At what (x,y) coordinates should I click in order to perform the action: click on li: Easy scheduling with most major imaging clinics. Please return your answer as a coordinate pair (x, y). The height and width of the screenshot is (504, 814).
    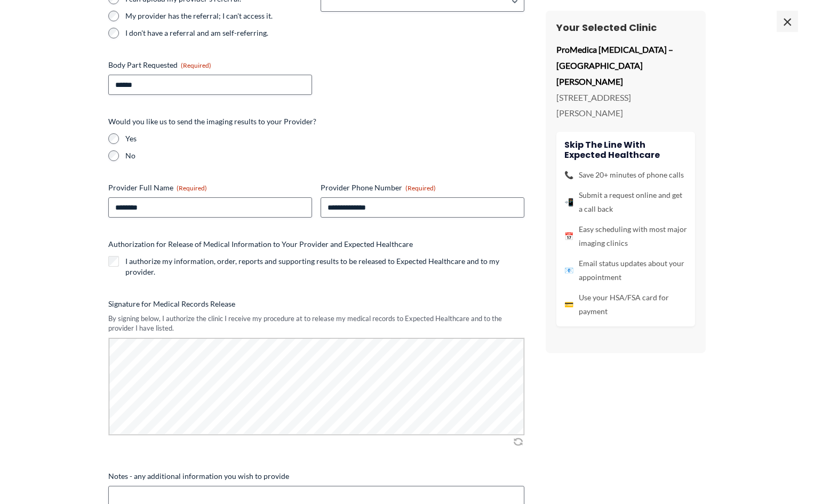
    Looking at the image, I should click on (626, 236).